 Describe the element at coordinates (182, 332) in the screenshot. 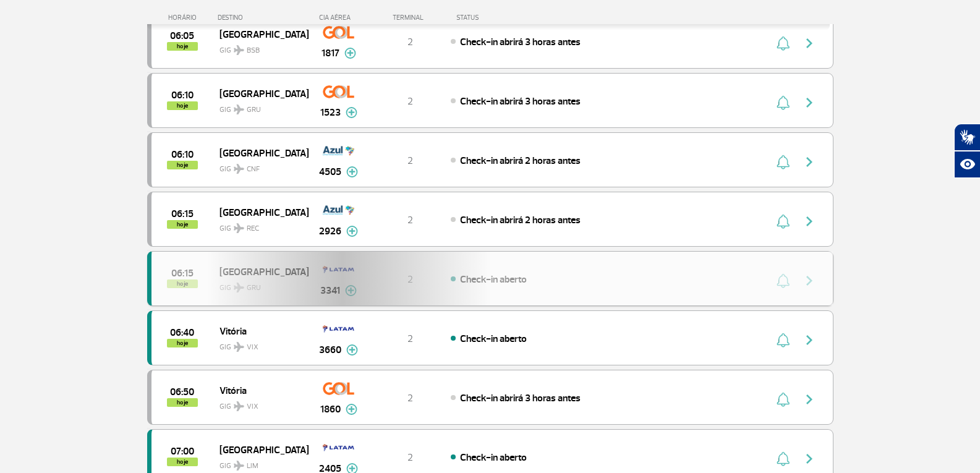

I see `span: 2025-08-26 06:40:00` at that location.